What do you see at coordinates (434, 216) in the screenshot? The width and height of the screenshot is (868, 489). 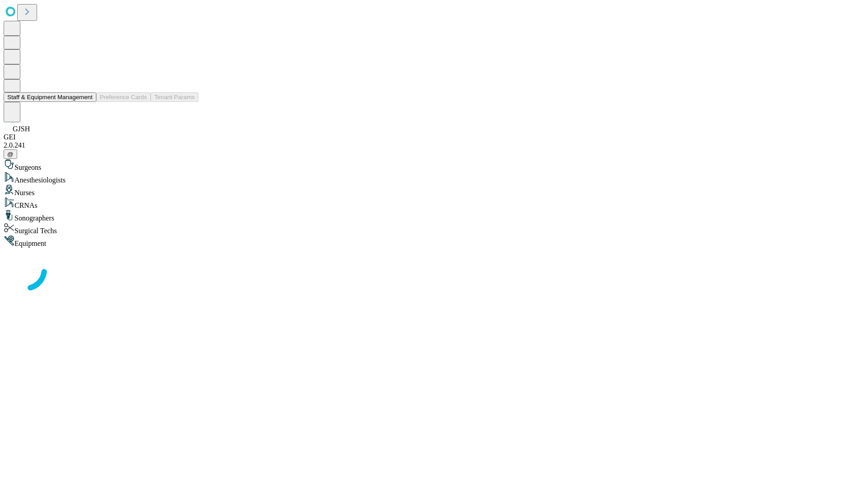 I see `div: Sonographers` at bounding box center [434, 216].